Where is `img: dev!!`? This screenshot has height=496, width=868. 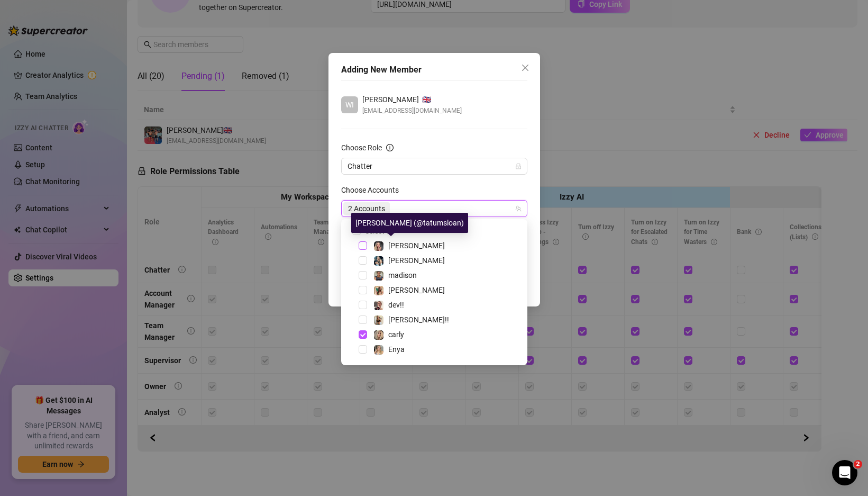
img: dev!! is located at coordinates (379, 305).